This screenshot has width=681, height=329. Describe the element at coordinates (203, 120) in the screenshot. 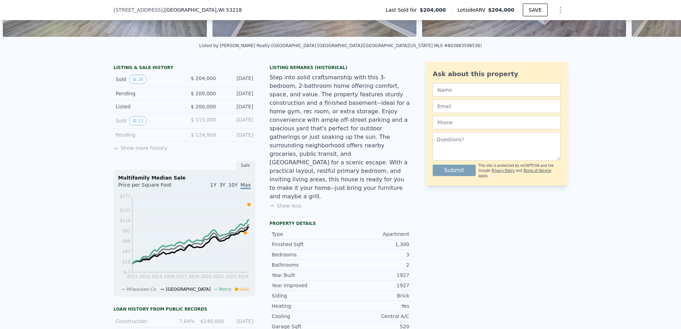

I see `span: $ 115,000` at that location.